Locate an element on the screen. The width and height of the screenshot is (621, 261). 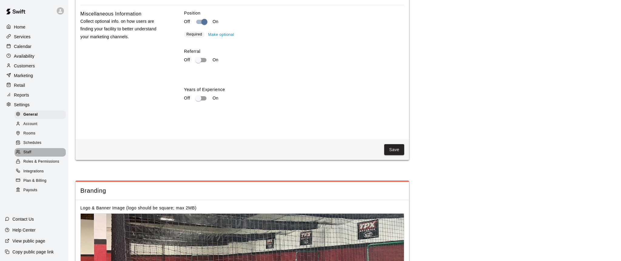
p: Copy public page link is located at coordinates (33, 252).